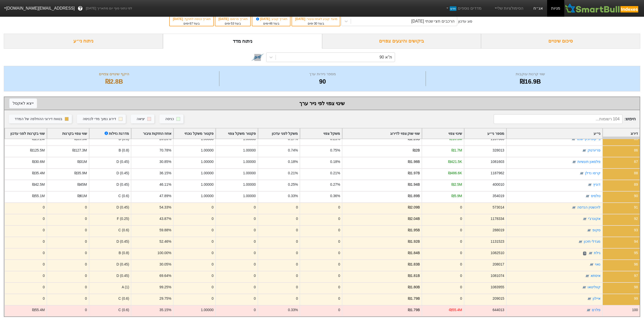 This screenshot has height=322, width=644. What do you see at coordinates (636, 253) in the screenshot?
I see `div: 95` at bounding box center [636, 253].